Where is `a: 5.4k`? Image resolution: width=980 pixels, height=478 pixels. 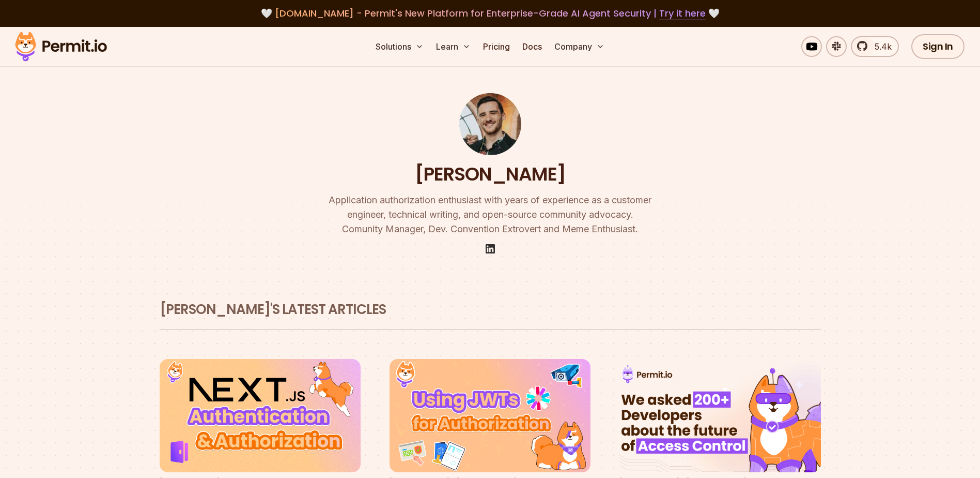
a: 5.4k is located at coordinates (875, 47).